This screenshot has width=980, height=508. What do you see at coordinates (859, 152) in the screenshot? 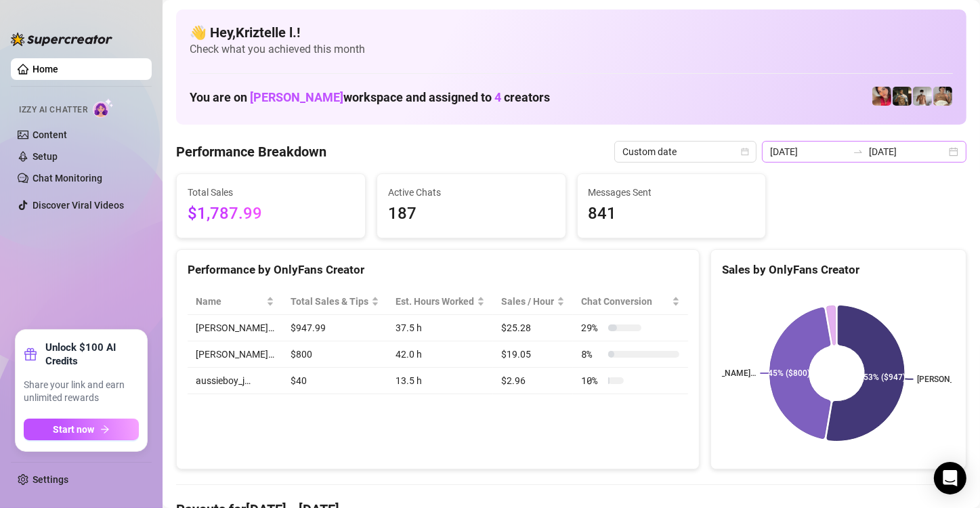
I see `span: swap-right` at bounding box center [859, 152].